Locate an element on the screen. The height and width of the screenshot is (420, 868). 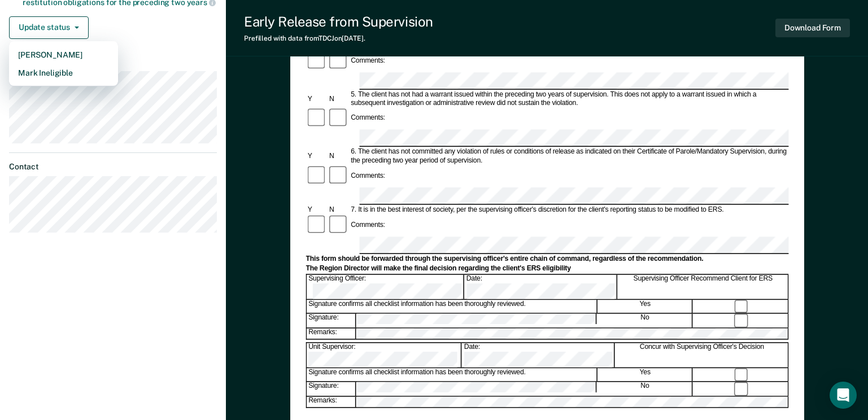
button: Download Form is located at coordinates (813, 27).